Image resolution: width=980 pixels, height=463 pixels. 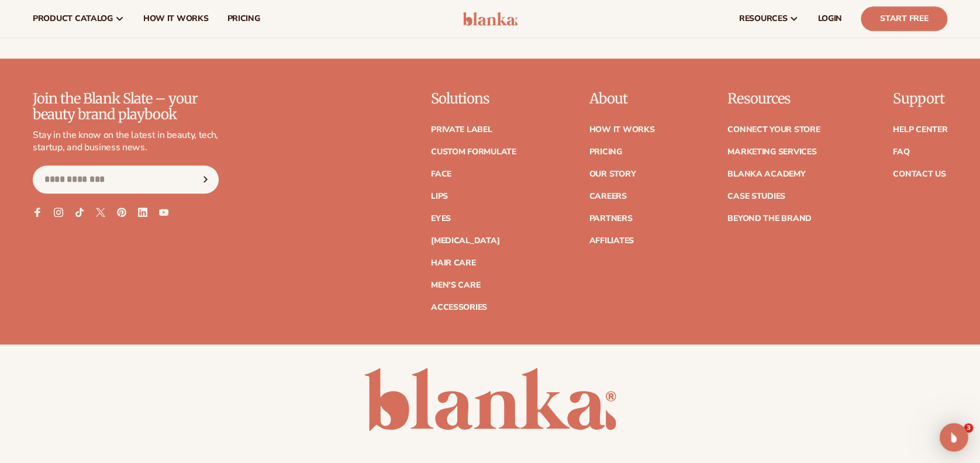 What do you see at coordinates (243, 19) in the screenshot?
I see `span: pricing` at bounding box center [243, 19].